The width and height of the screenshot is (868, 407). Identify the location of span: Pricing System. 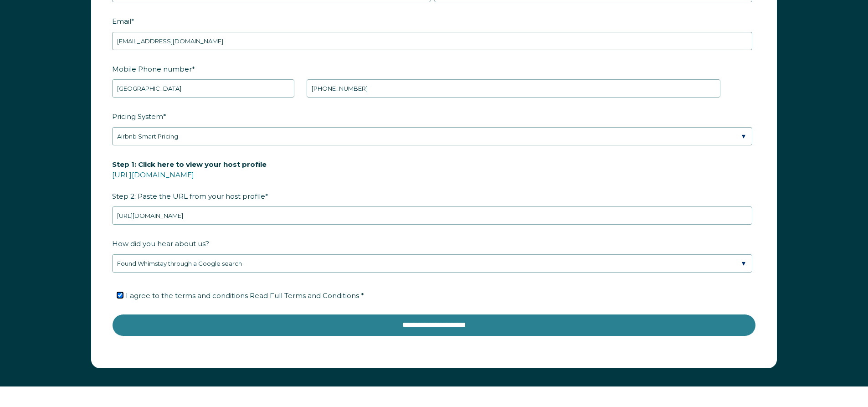
(137, 116).